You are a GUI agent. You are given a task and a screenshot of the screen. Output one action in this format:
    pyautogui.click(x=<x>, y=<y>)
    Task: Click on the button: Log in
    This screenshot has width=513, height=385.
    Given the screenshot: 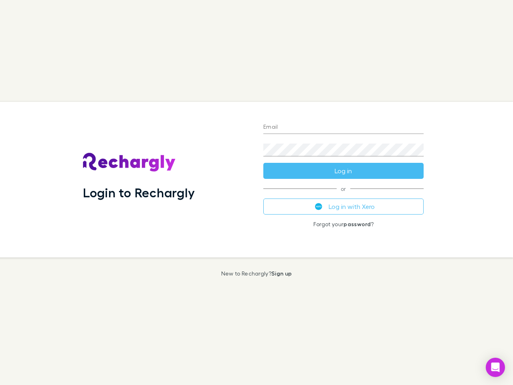 What is the action you would take?
    pyautogui.click(x=344, y=171)
    